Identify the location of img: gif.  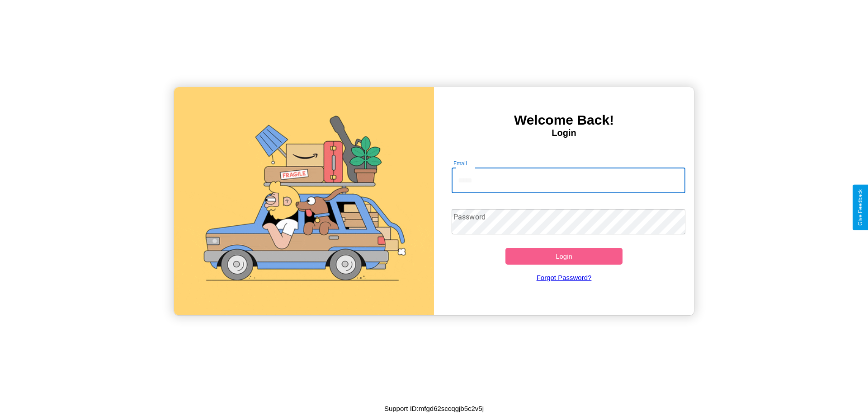
(304, 201).